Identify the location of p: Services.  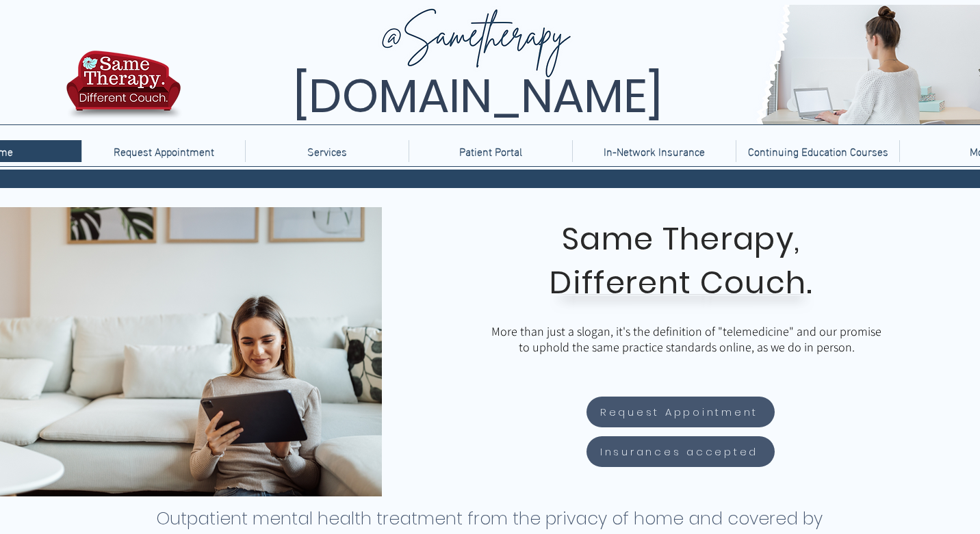
(327, 151).